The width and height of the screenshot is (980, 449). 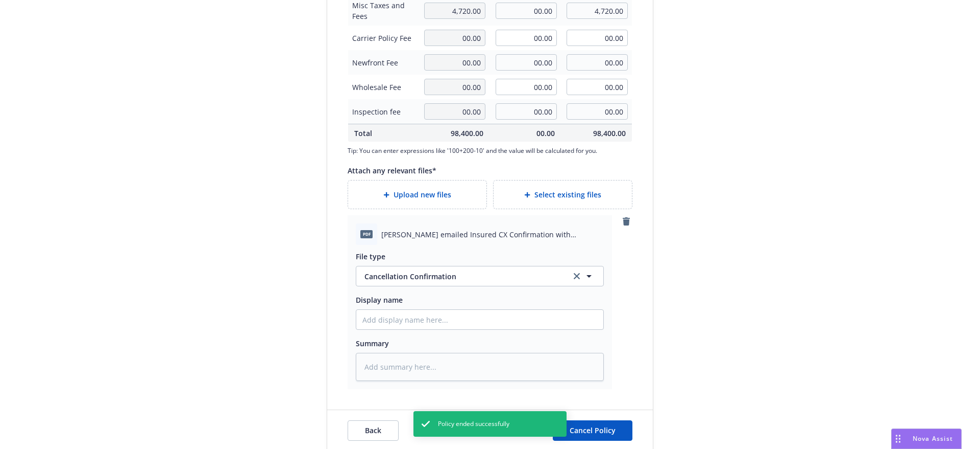 I want to click on button: Back, so click(x=373, y=430).